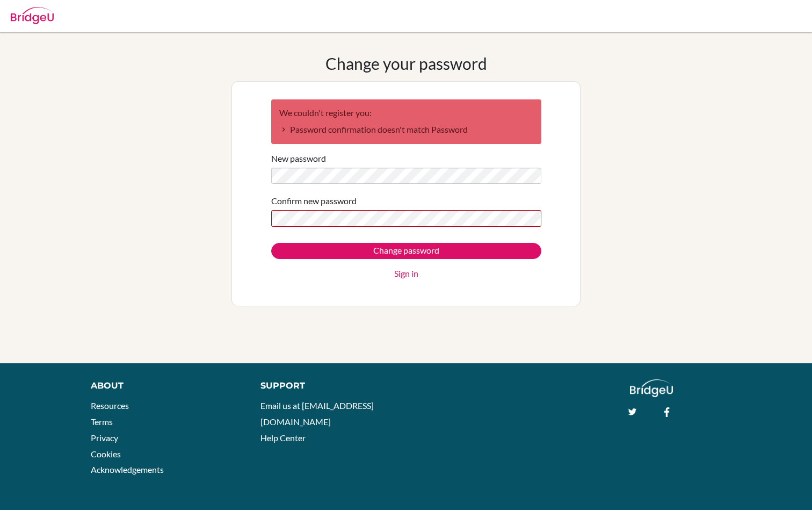  What do you see at coordinates (105, 437) in the screenshot?
I see `a: Privacy` at bounding box center [105, 437].